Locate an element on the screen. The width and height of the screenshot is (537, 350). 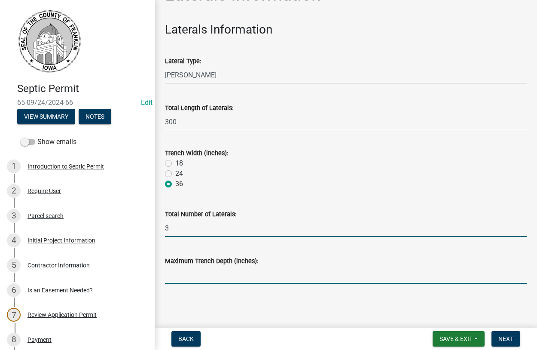
div: Require User is located at coordinates (44, 191).